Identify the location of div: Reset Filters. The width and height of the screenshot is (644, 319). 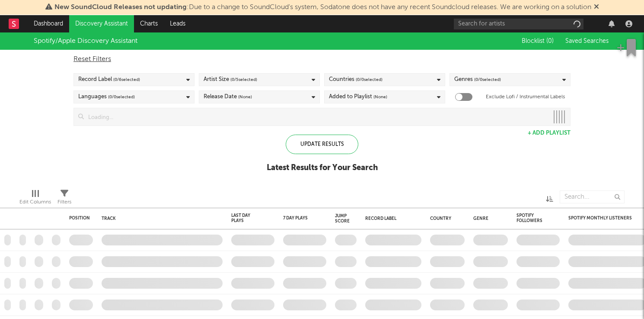
(322, 59).